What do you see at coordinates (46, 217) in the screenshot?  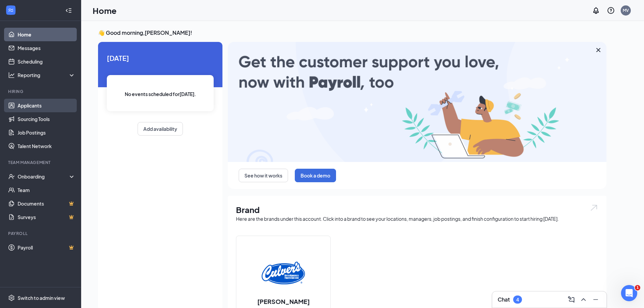 I see `a: SurveysCrown` at bounding box center [46, 217].